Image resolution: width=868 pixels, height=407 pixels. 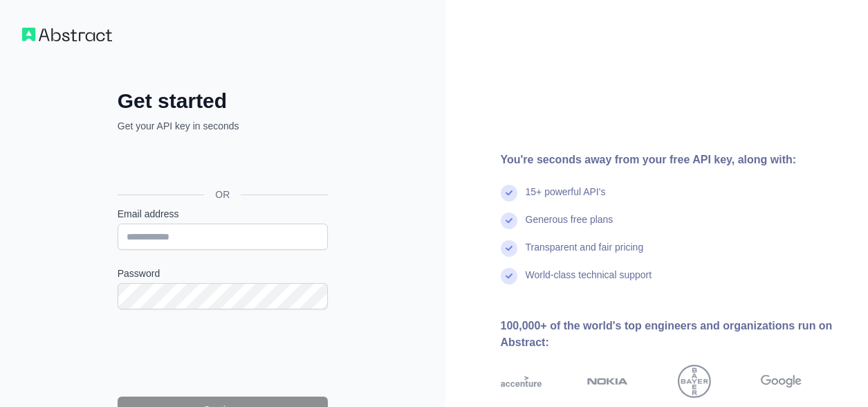 I want to click on img: accenture, so click(x=521, y=381).